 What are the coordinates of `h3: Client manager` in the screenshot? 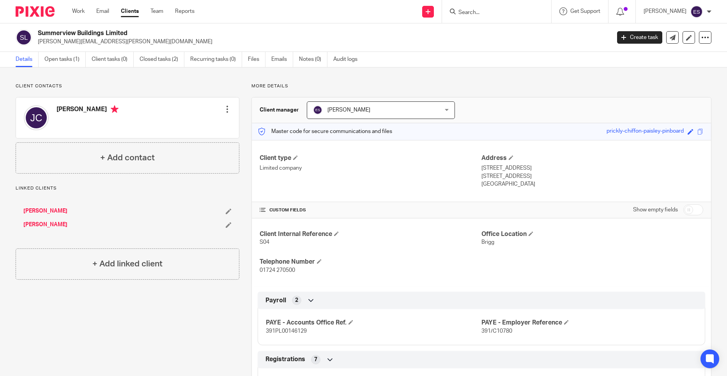 It's located at (279, 110).